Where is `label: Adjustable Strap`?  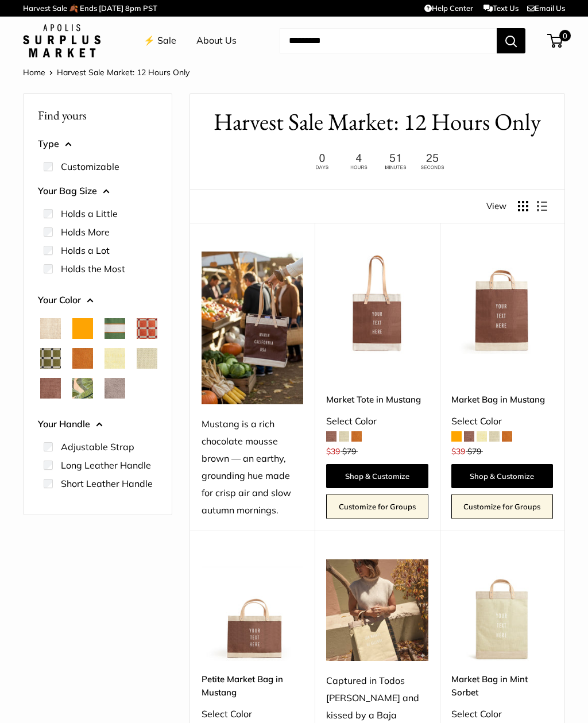 label: Adjustable Strap is located at coordinates (97, 447).